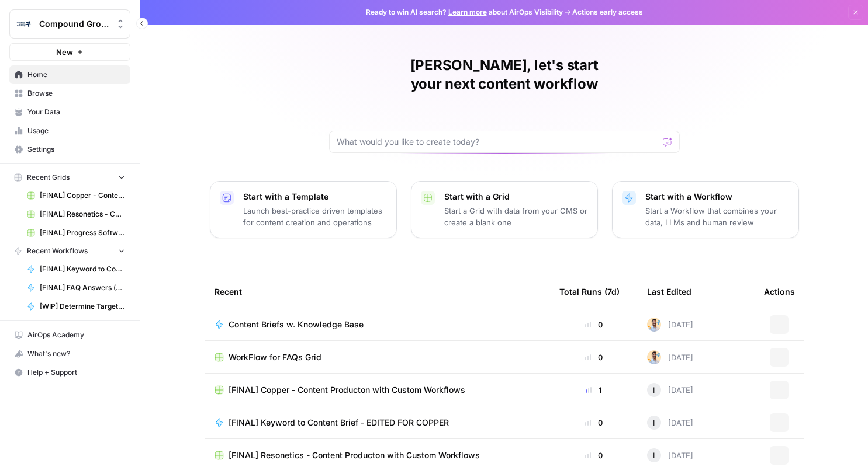 Image resolution: width=868 pixels, height=467 pixels. I want to click on span: New, so click(64, 52).